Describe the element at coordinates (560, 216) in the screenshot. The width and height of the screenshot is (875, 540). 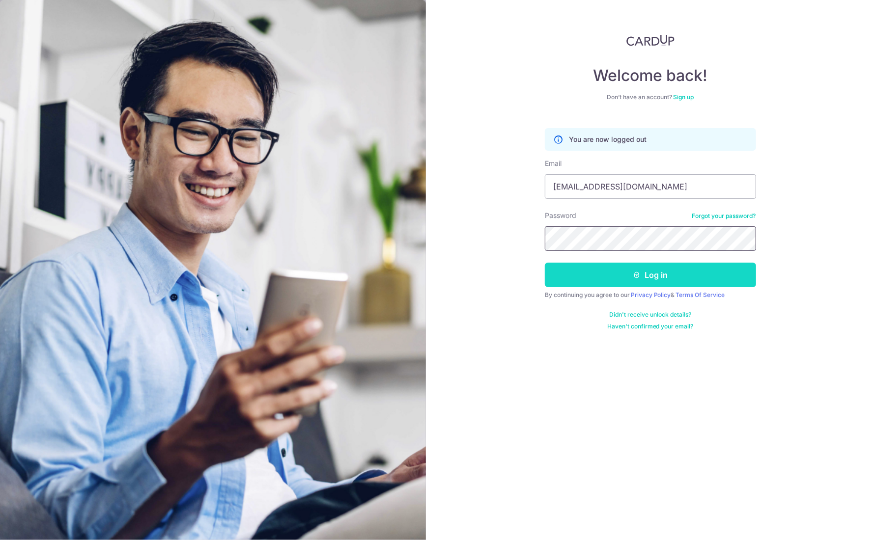
I see `label: Password` at that location.